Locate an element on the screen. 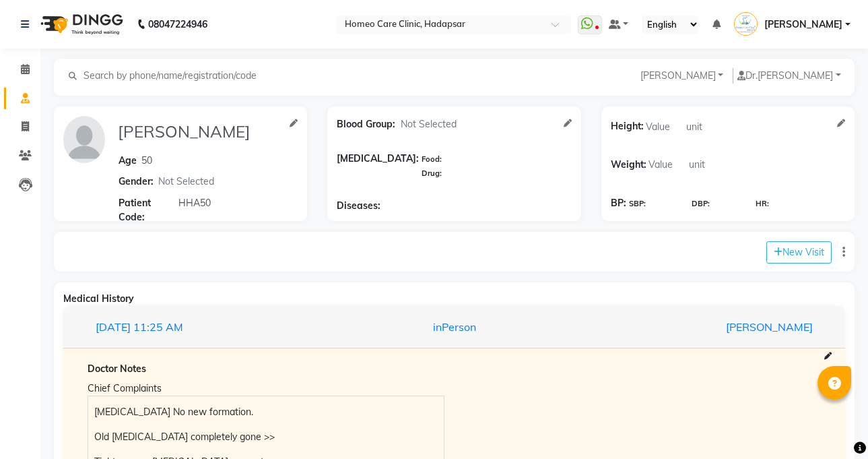  span: Diseases: is located at coordinates (358, 205).